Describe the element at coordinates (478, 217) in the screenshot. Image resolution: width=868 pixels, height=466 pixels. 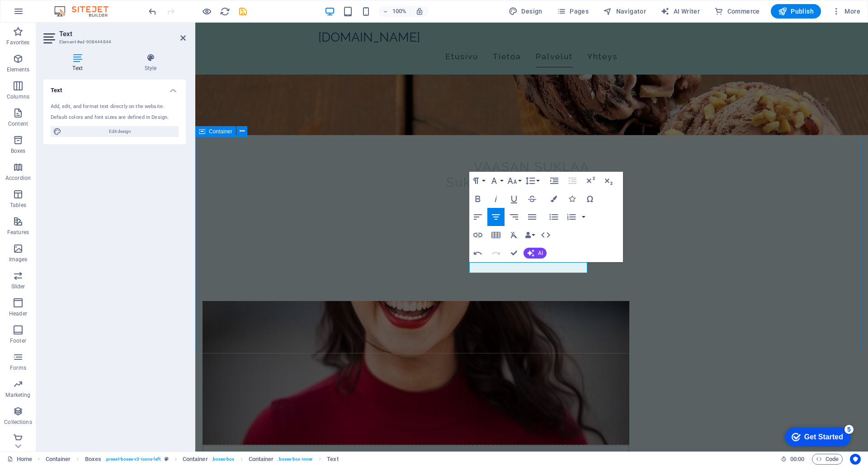
I see `button: Align Left` at that location.